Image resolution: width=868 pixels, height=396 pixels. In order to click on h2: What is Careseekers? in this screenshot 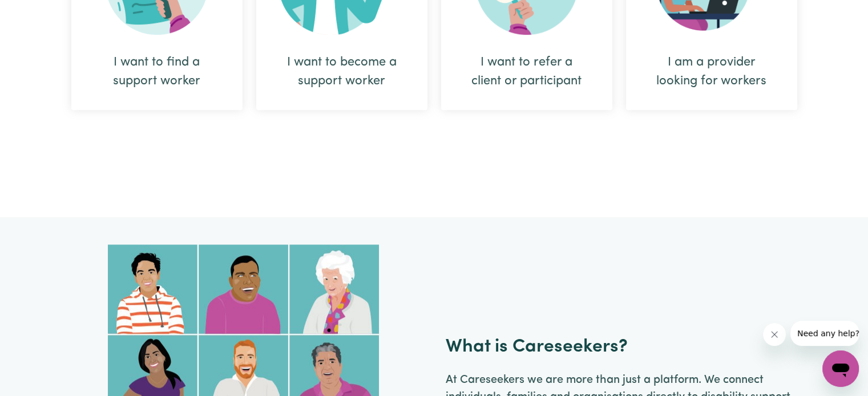, I will do `click(536, 347)`.